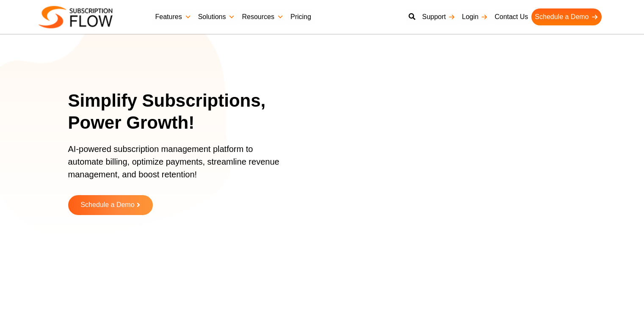  I want to click on p: AI-powered subscription management platform to automate billing, optimize payments, streamline re..., so click(178, 166).